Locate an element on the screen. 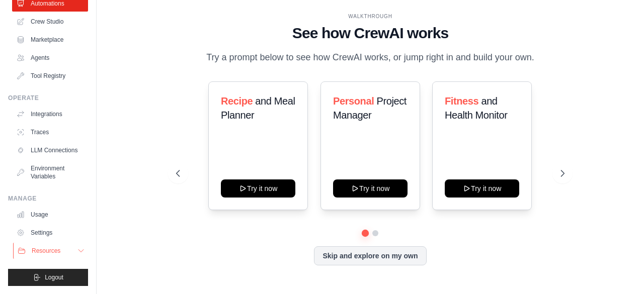 The image size is (644, 294). a: Traces is located at coordinates (50, 132).